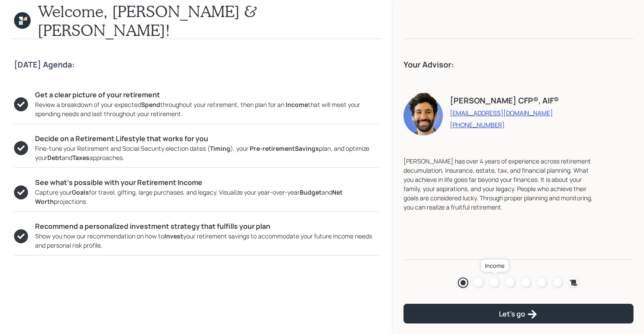 The width and height of the screenshot is (644, 334). What do you see at coordinates (173, 235) in the screenshot?
I see `b: Invest` at bounding box center [173, 235].